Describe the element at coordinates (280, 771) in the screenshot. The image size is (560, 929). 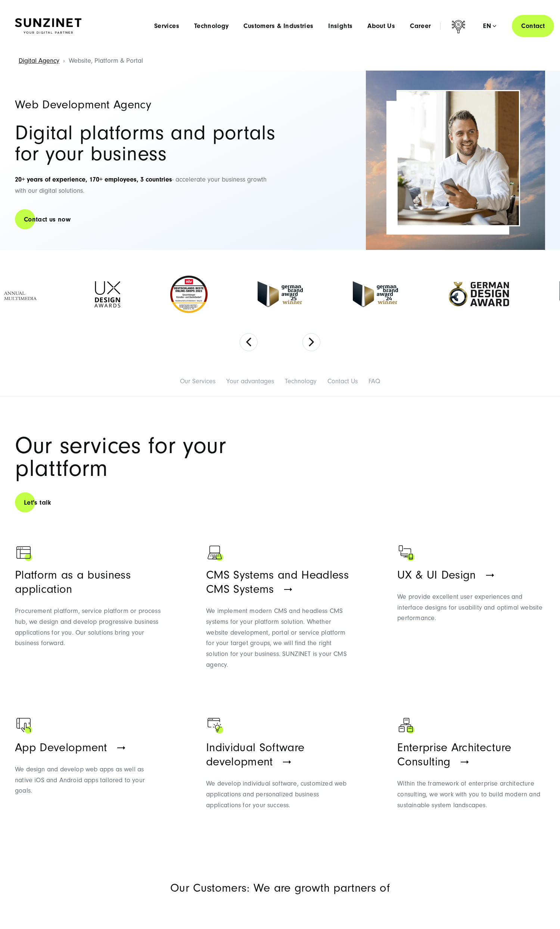
I see `a: Individual-software-development Individual Software development We develop individual software, c...` at that location.